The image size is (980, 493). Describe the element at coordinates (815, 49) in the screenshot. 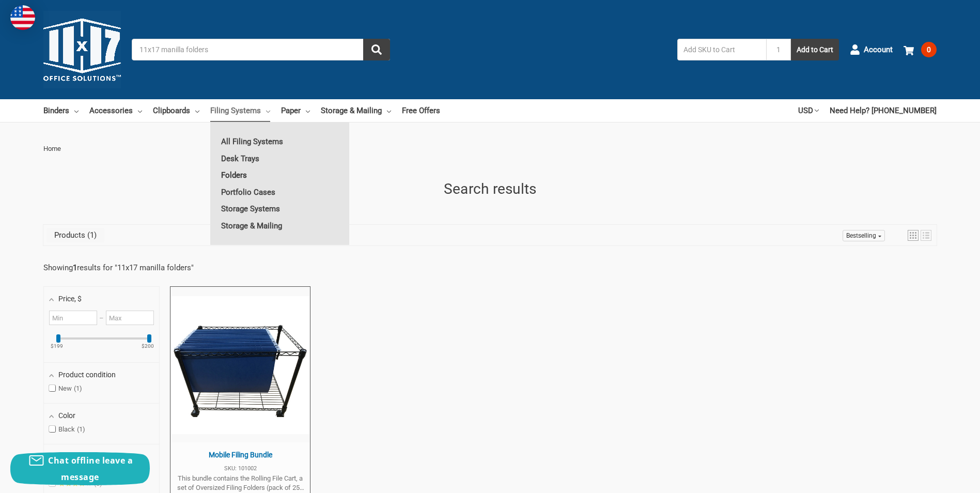

I see `button: Add to Cart` at that location.